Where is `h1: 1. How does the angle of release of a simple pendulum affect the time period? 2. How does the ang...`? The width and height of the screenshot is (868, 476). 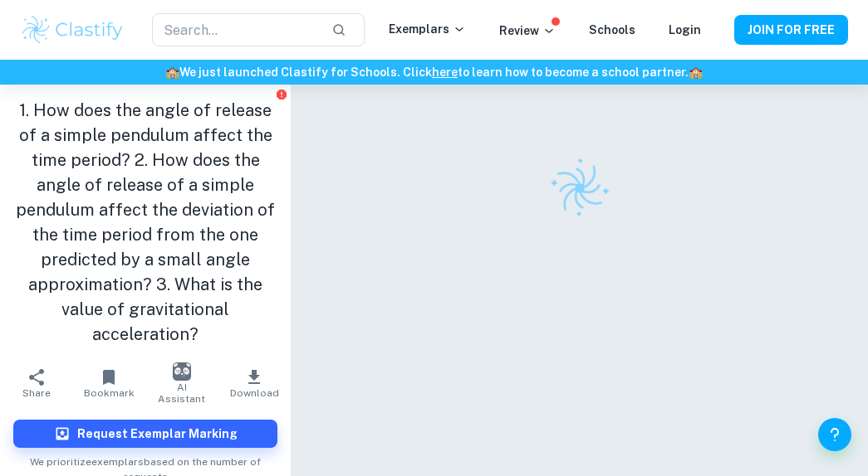
h1: 1. How does the angle of release of a simple pendulum affect the time period? 2. How does the ang... is located at coordinates (145, 223).